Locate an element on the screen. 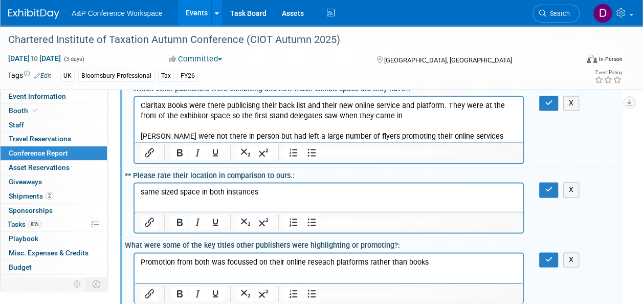  span: Playbook is located at coordinates (24, 238).